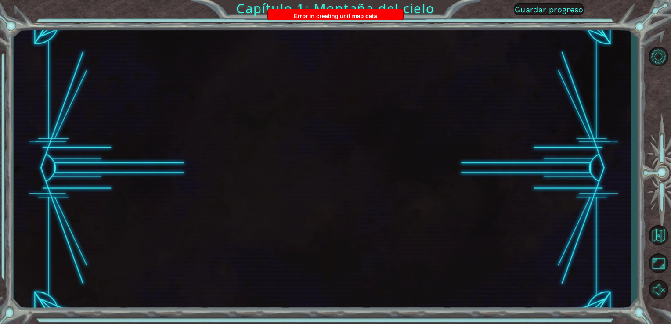 This screenshot has height=324, width=671. I want to click on button: Volver al mapa, so click(658, 235).